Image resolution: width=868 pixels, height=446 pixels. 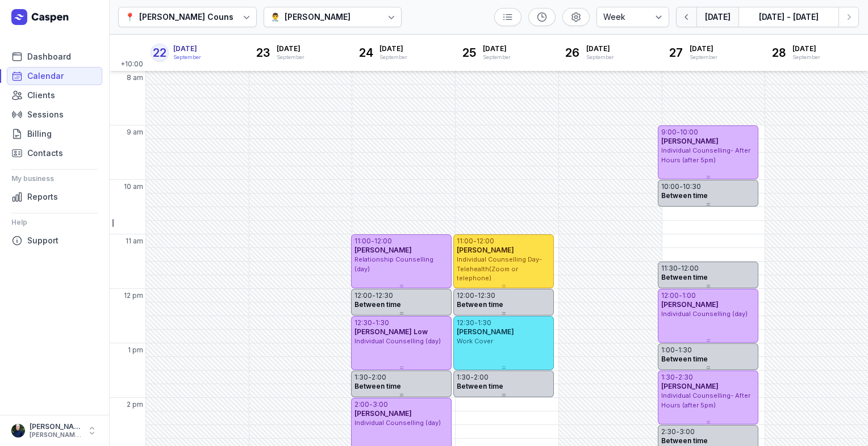 I want to click on span: 9 am, so click(x=135, y=133).